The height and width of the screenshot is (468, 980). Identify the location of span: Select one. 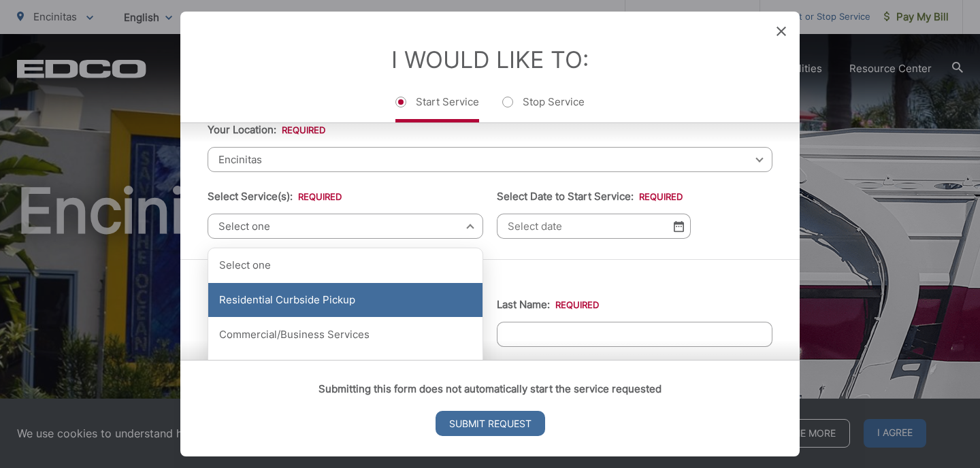
(345, 226).